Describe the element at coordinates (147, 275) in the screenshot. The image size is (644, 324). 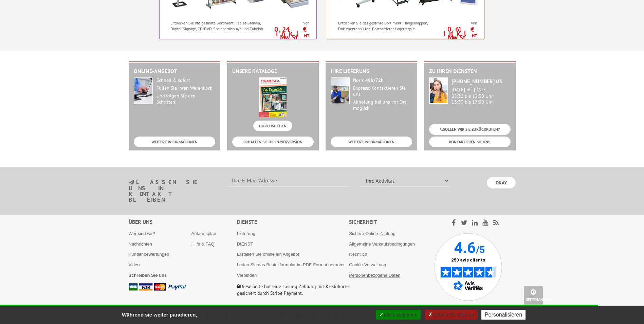
I see `a: Schreiben Sie uns` at that location.